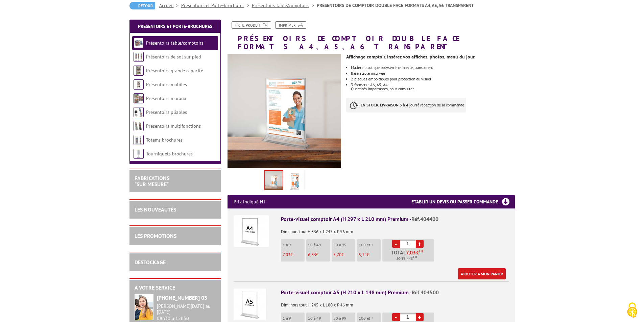  I want to click on a: Accueil, so click(170, 5).